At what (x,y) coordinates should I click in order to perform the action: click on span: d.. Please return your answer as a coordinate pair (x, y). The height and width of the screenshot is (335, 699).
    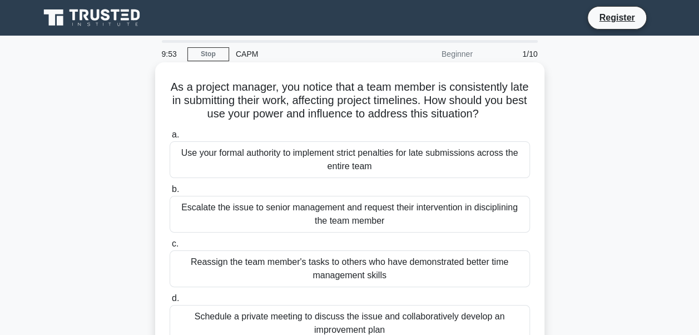
    Looking at the image, I should click on (175, 297).